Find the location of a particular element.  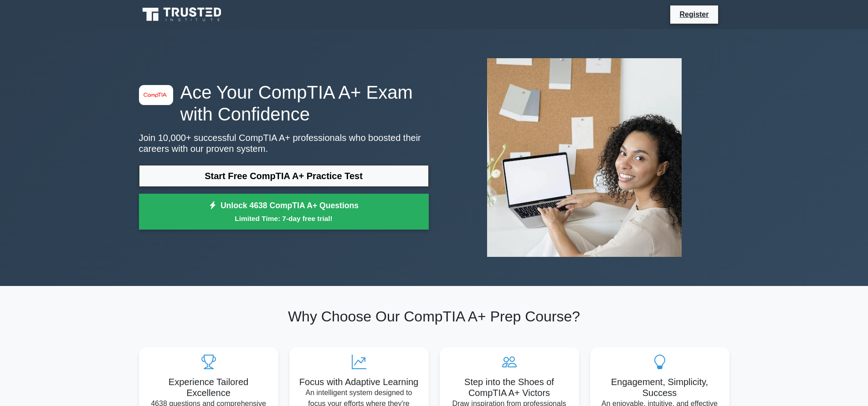

a: Register is located at coordinates (694, 14).